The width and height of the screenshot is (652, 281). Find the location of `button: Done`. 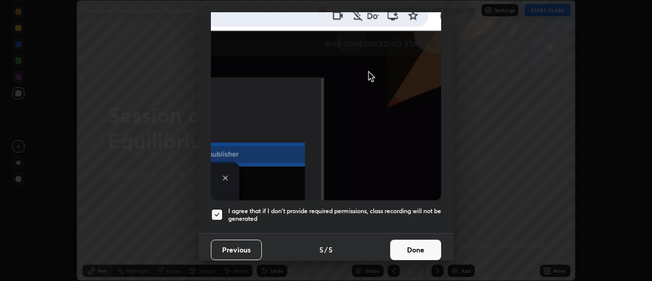

button: Done is located at coordinates (416, 250).